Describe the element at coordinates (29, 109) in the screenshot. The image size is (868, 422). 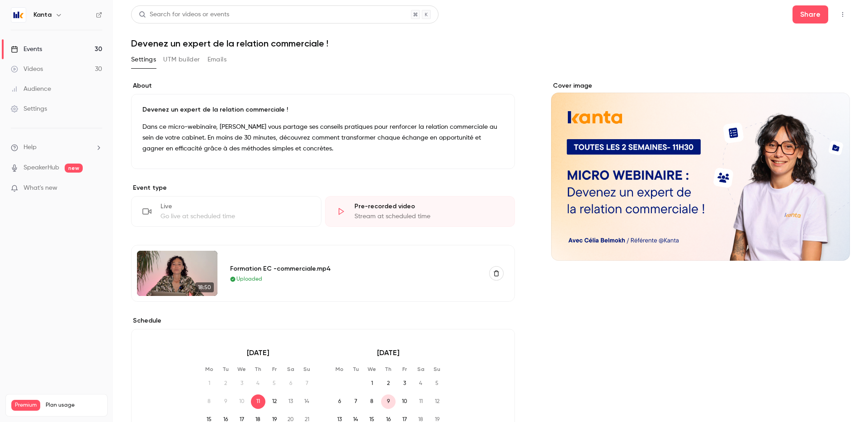
I see `div: Settings` at that location.